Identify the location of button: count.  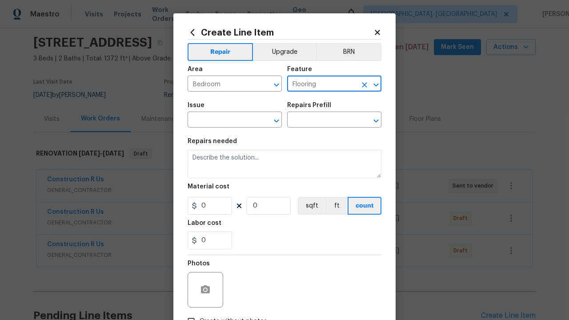
(364, 206).